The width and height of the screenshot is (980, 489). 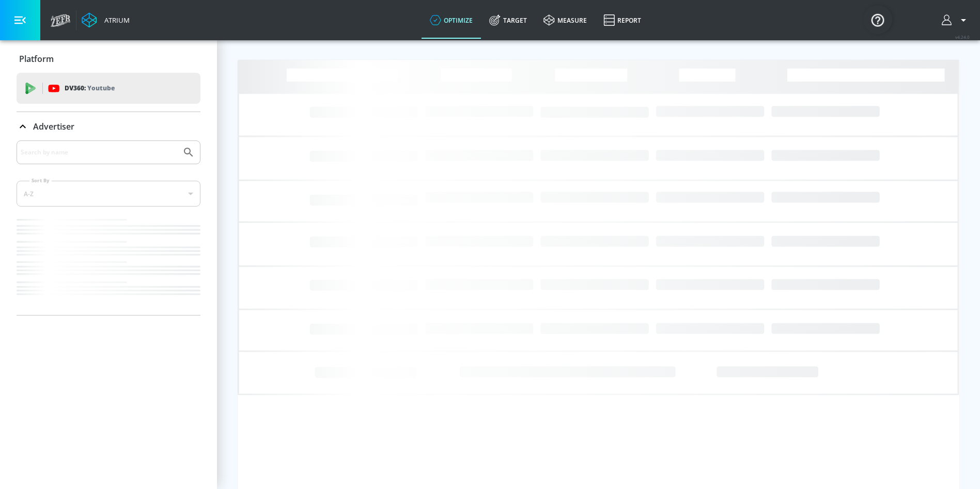 What do you see at coordinates (36, 59) in the screenshot?
I see `p: Platform` at bounding box center [36, 59].